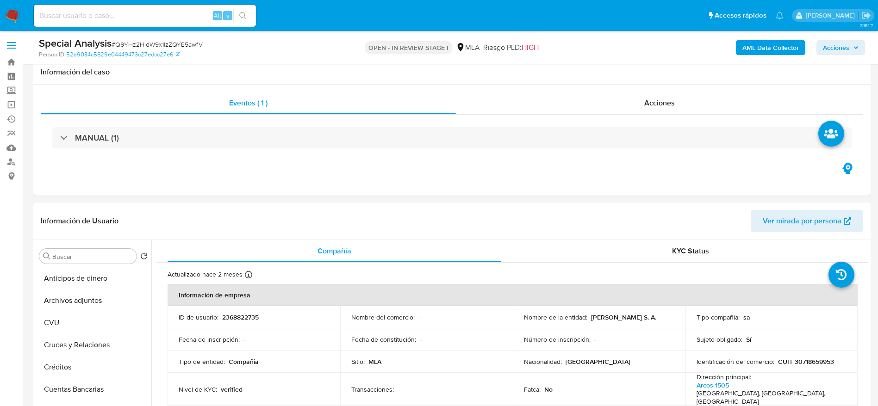 The width and height of the screenshot is (878, 406). Describe the element at coordinates (548, 390) in the screenshot. I see `p: No` at that location.